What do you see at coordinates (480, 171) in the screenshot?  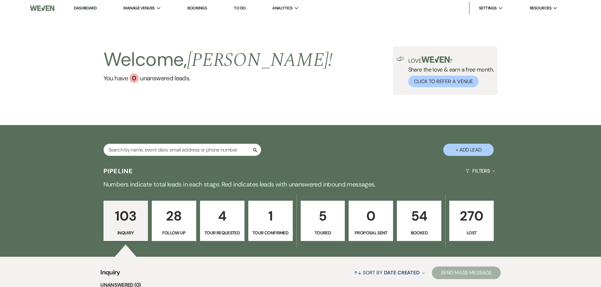 I see `button: Filters` at bounding box center [480, 171].